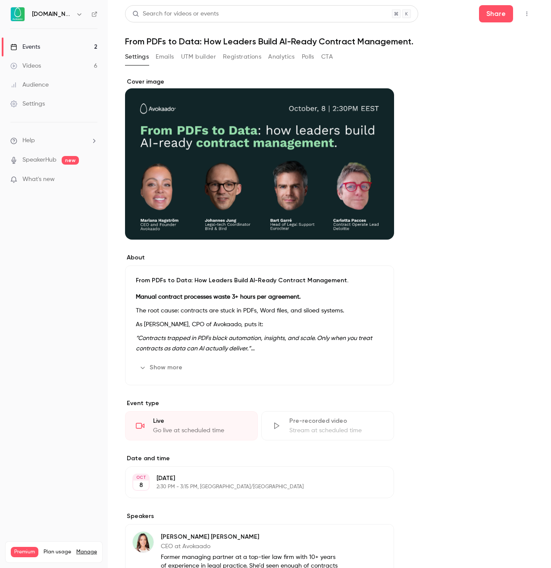 This screenshot has width=551, height=568. I want to click on li: help-dropdown-opener, so click(54, 141).